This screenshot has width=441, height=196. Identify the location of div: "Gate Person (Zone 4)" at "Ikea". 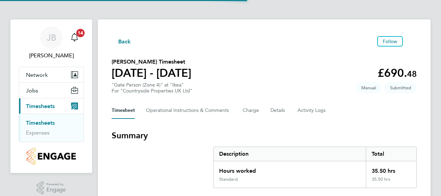
(152, 88).